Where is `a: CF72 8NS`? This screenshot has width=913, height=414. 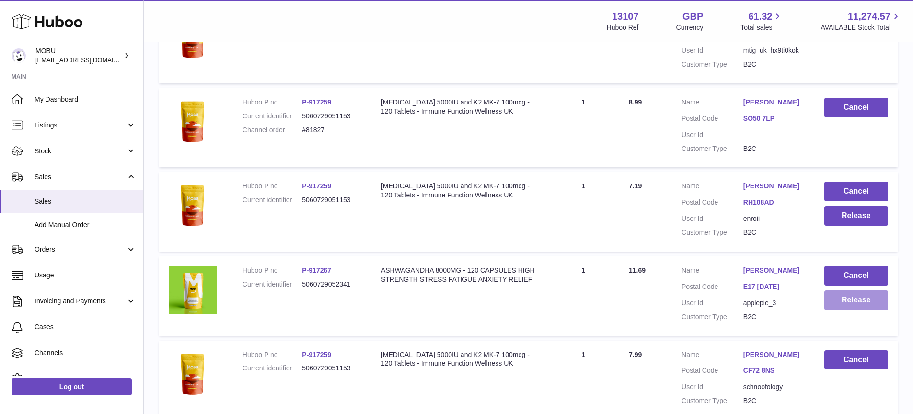
a: CF72 8NS is located at coordinates (774, 371).